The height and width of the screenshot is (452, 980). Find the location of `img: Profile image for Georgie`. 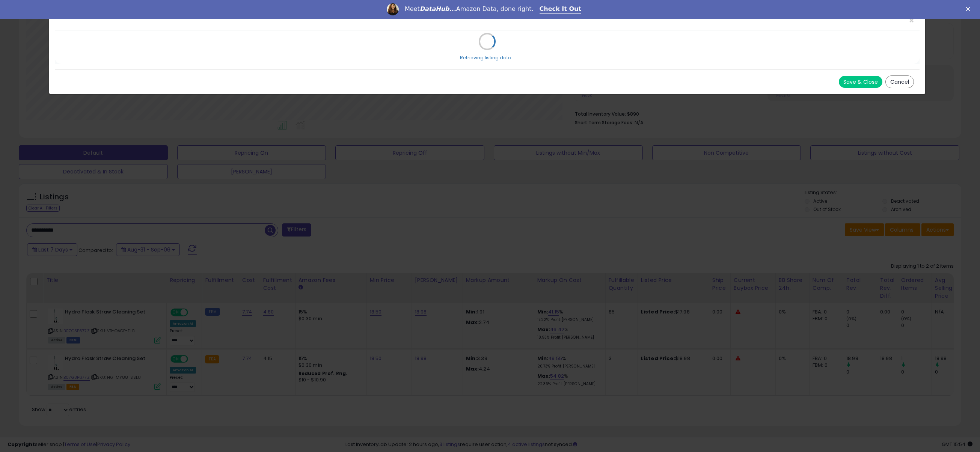

img: Profile image for Georgie is located at coordinates (393, 9).